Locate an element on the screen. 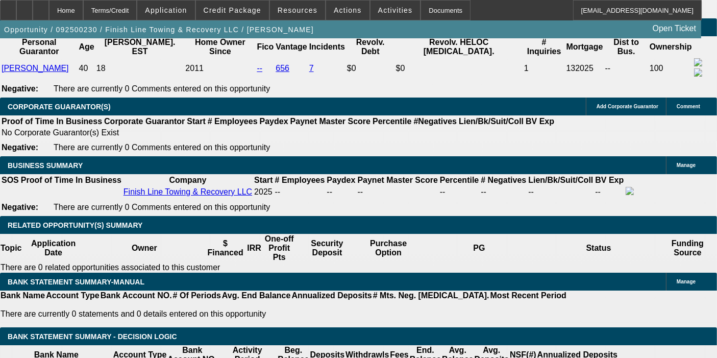  b: Revolv. Debt is located at coordinates (371, 46).